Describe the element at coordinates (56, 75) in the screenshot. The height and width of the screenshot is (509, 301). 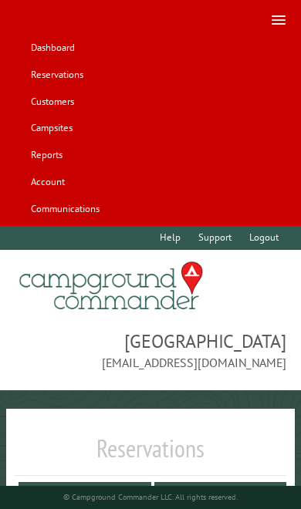
I see `a: Reservations` at that location.